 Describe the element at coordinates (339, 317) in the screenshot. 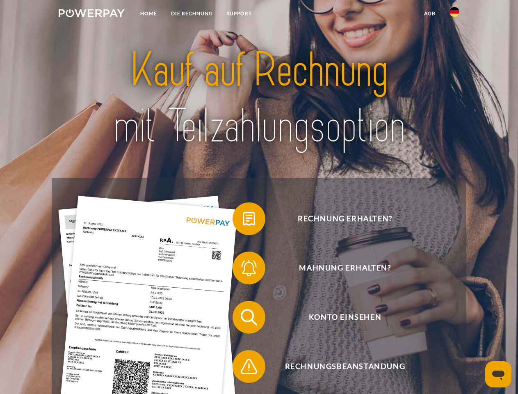

I see `button: Konto einsehen` at that location.